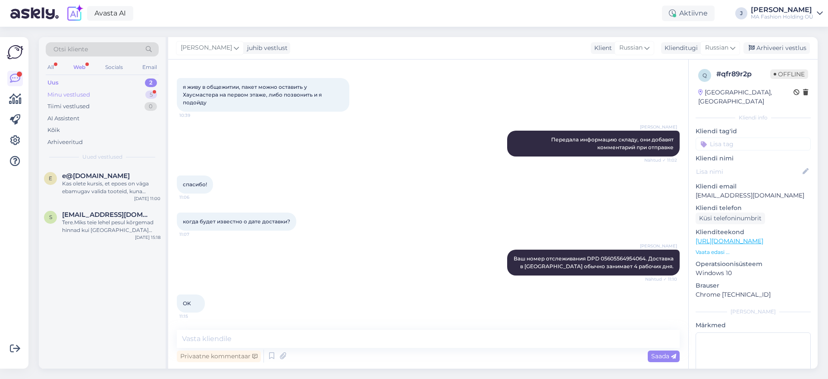  What do you see at coordinates (753, 131) in the screenshot?
I see `p: Kliendi tag'id` at bounding box center [753, 131].